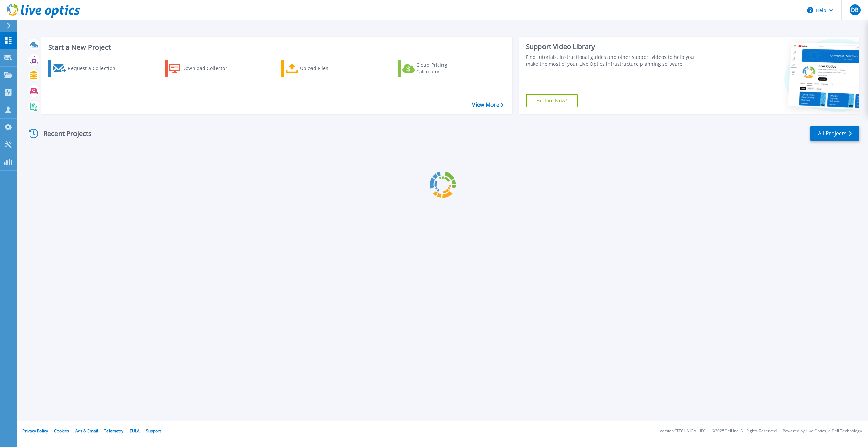  Describe the element at coordinates (202, 68) in the screenshot. I see `a: Download Collector` at that location.